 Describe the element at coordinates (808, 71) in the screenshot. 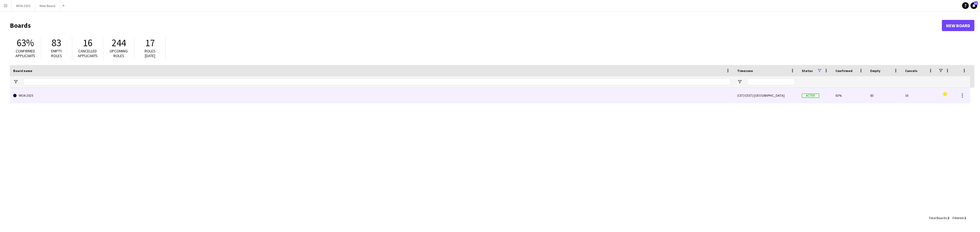

I see `span: Status` at that location.